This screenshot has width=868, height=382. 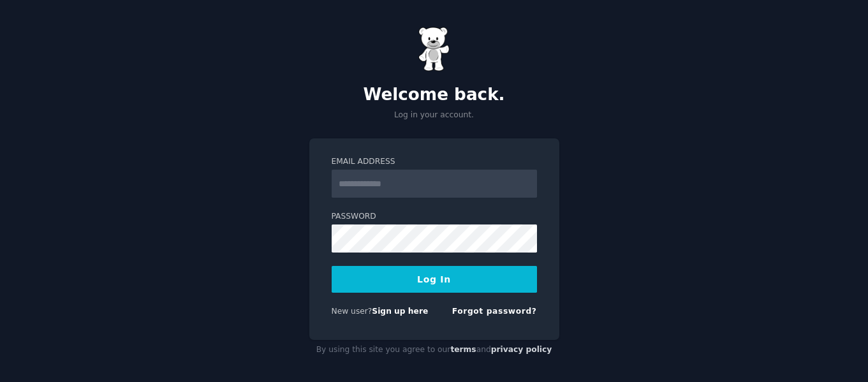 What do you see at coordinates (434, 217) in the screenshot?
I see `label: Password` at bounding box center [434, 217].